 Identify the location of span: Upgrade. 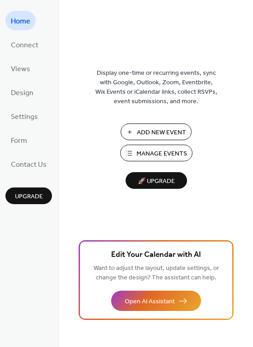
(29, 197).